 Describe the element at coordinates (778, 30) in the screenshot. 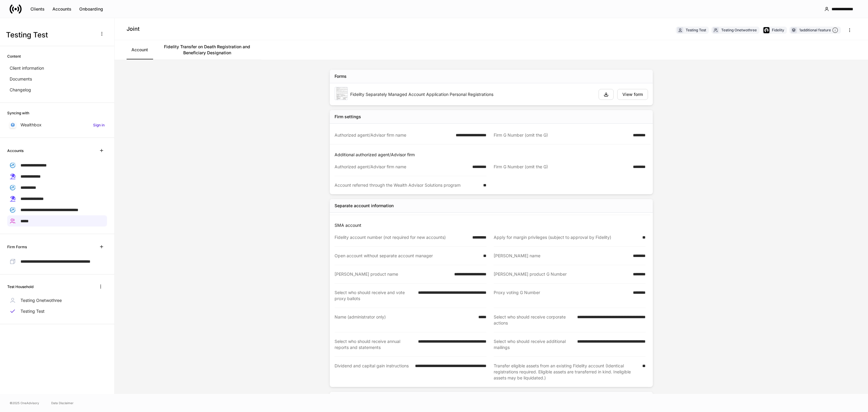

I see `div: Fidelity` at that location.